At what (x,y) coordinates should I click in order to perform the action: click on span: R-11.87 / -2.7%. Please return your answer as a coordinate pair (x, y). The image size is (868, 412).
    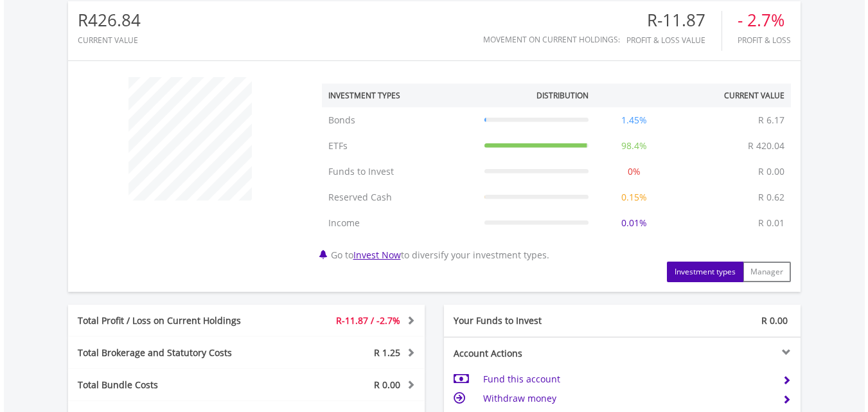
    Looking at the image, I should click on (368, 320).